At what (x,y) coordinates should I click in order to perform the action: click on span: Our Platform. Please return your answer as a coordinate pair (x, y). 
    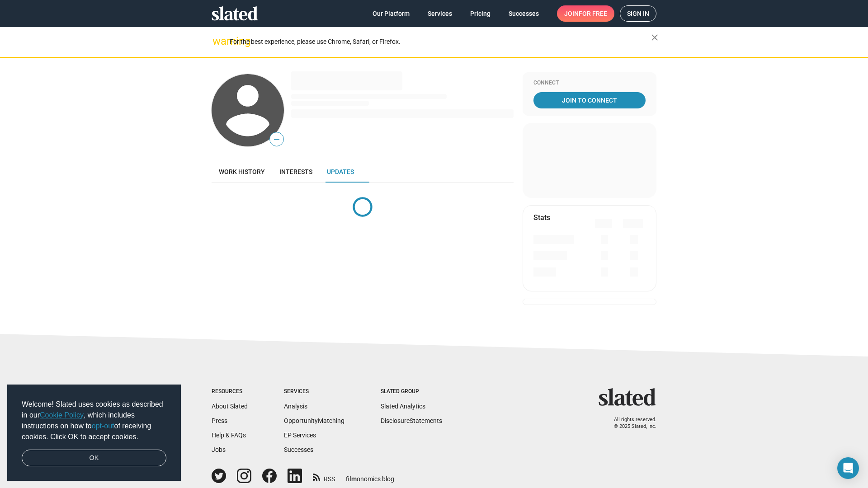
    Looking at the image, I should click on (391, 14).